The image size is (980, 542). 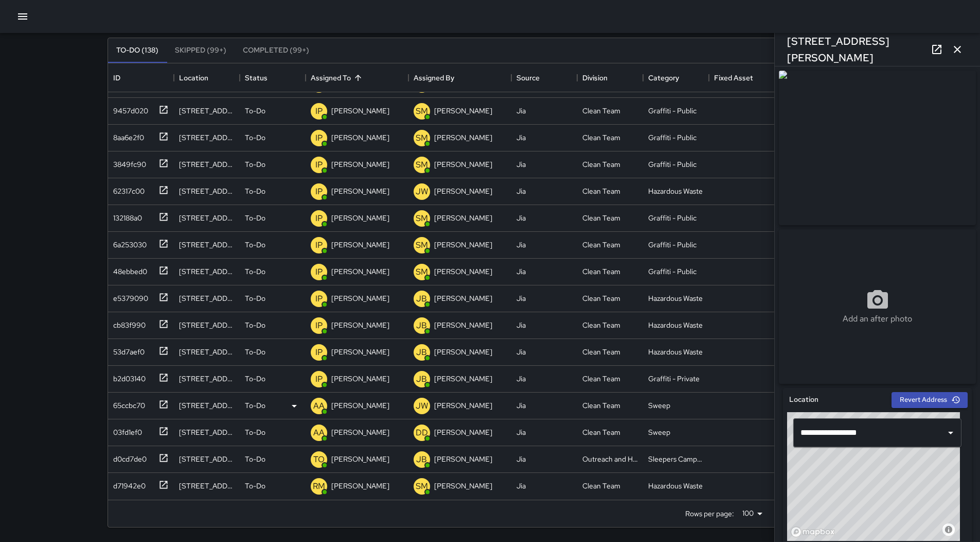 I want to click on div: 03fd1ef0, so click(x=125, y=430).